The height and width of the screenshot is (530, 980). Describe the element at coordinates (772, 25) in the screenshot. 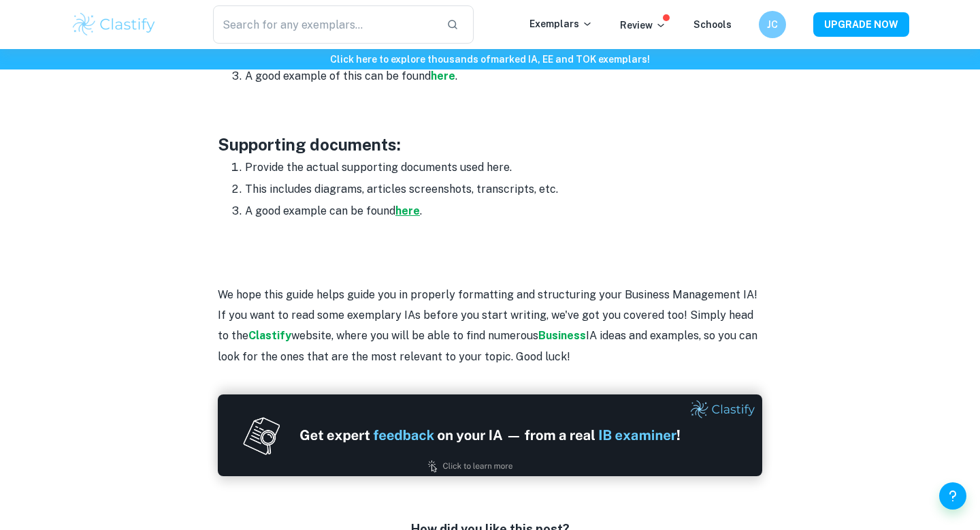

I see `button: JC` at that location.